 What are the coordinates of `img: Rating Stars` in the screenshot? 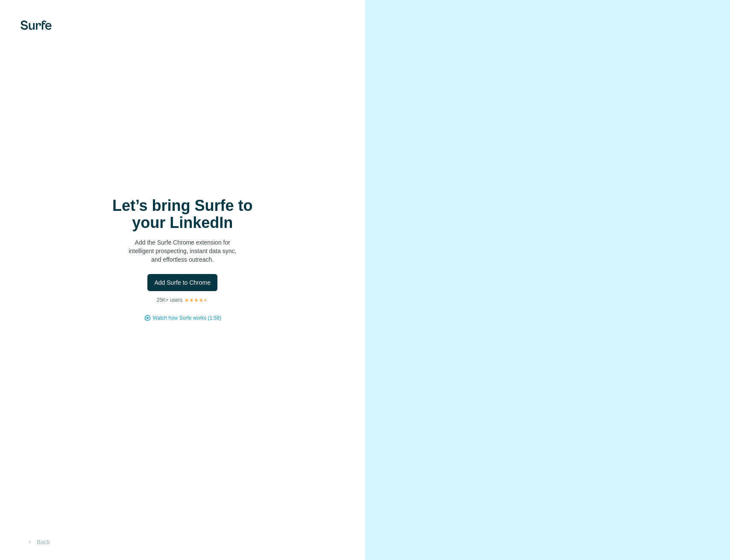 It's located at (196, 300).